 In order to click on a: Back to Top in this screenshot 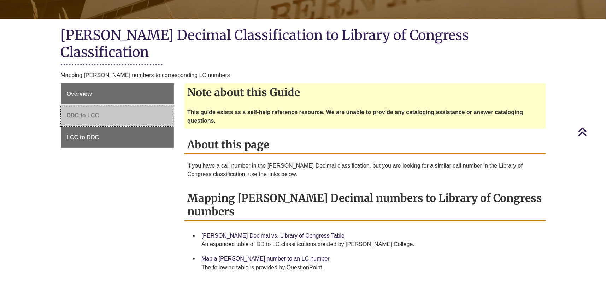, I will do `click(590, 131)`.